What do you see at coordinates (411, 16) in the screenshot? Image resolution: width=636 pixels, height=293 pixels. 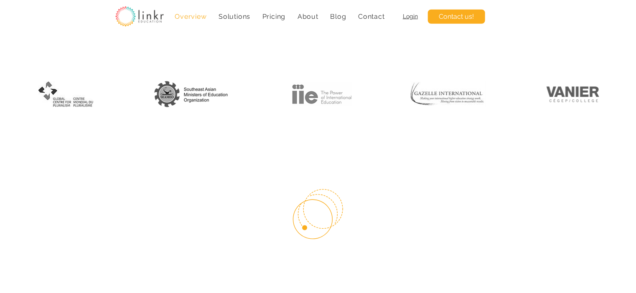 I see `a: Login` at bounding box center [411, 16].